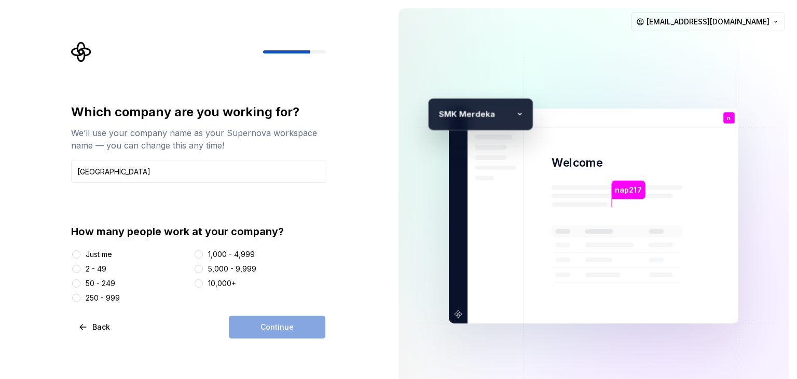 Image resolution: width=797 pixels, height=379 pixels. I want to click on div: 5,000 - 9,999, so click(232, 269).